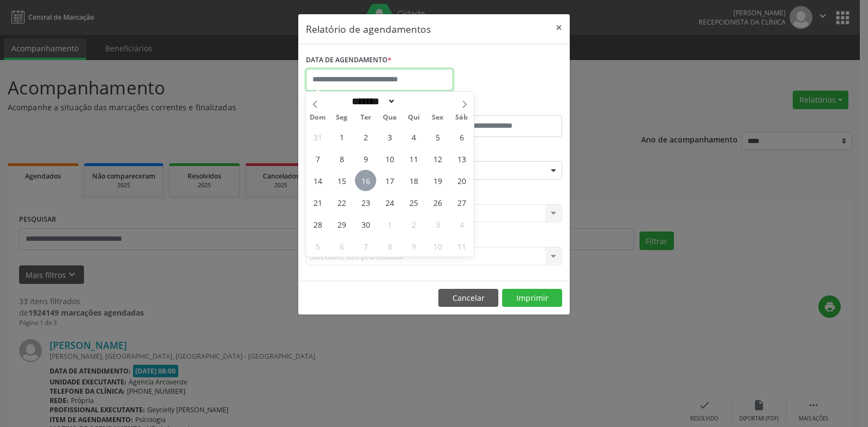 This screenshot has width=868, height=427. What do you see at coordinates (389, 202) in the screenshot?
I see `span: Setembro 24, 2025` at bounding box center [389, 202].